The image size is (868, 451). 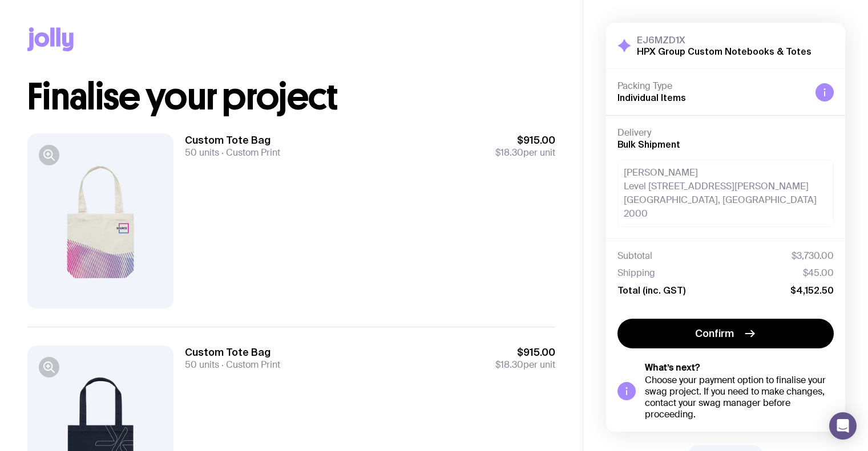 What do you see at coordinates (724, 52) in the screenshot?
I see `h2: HPX Group Custom Notebooks & Totes` at bounding box center [724, 52].